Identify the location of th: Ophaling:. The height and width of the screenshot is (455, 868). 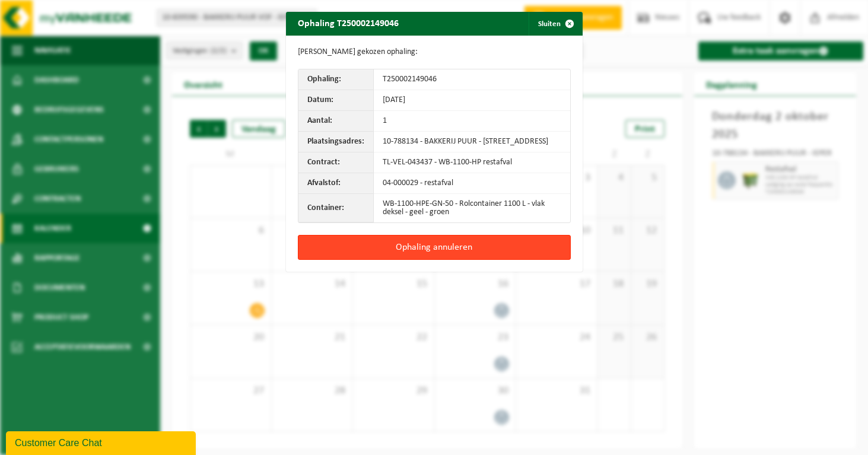
(336, 80).